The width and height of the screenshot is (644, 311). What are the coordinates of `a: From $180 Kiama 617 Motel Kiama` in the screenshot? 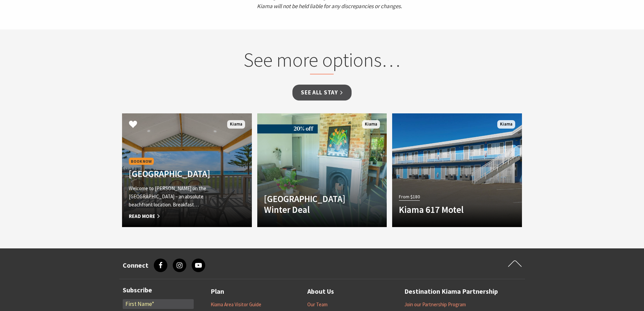 It's located at (457, 170).